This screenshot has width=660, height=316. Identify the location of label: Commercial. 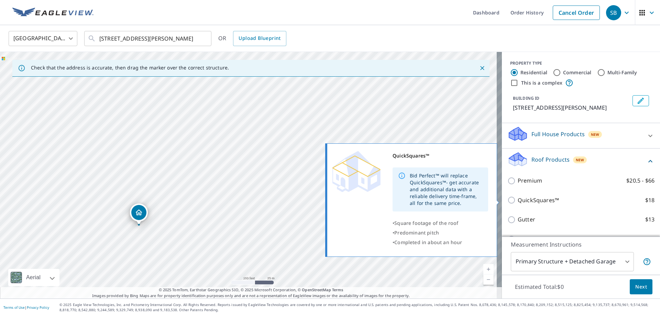
(577, 73).